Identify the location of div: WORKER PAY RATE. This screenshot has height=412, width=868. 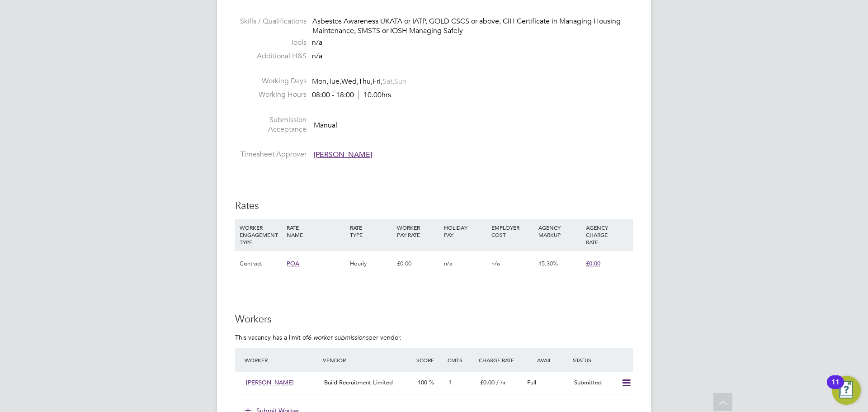
(418, 231).